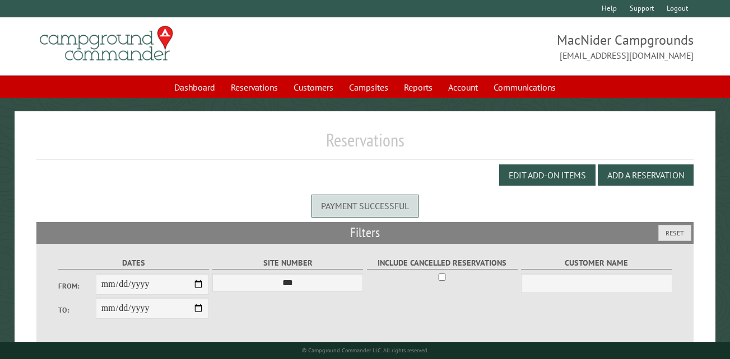  What do you see at coordinates (645, 175) in the screenshot?
I see `button: Add a Reservation` at bounding box center [645, 175].